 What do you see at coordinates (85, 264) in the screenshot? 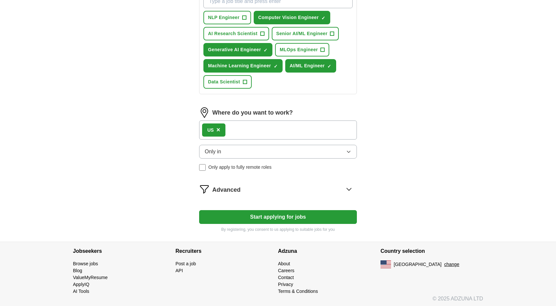
I see `a: Browse jobs` at bounding box center [85, 264].